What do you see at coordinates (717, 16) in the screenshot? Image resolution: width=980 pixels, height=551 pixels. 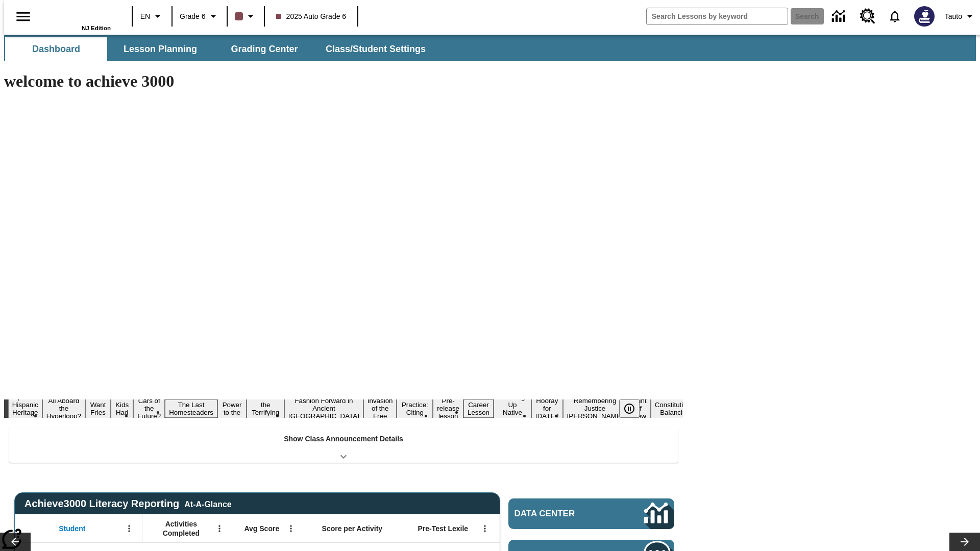 I see `input: search field` at bounding box center [717, 16].